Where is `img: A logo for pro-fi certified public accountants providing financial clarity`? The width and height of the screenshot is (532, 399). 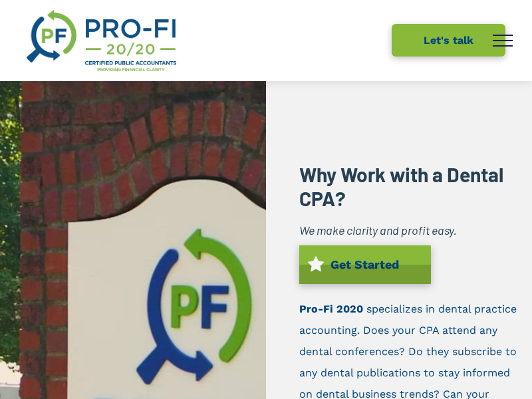 img: A logo for pro-fi certified public accountants providing financial clarity is located at coordinates (101, 40).